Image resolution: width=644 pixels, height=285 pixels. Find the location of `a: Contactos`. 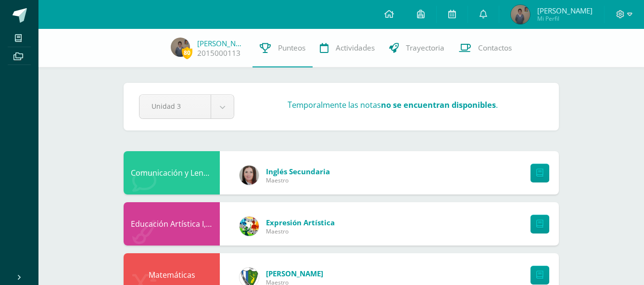

a: Contactos is located at coordinates (485, 48).